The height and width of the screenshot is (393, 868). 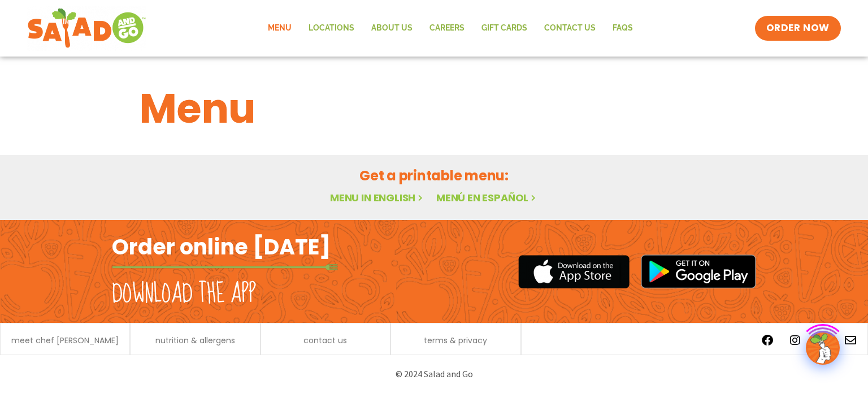 What do you see at coordinates (280, 28) in the screenshot?
I see `a: Menu` at bounding box center [280, 28].